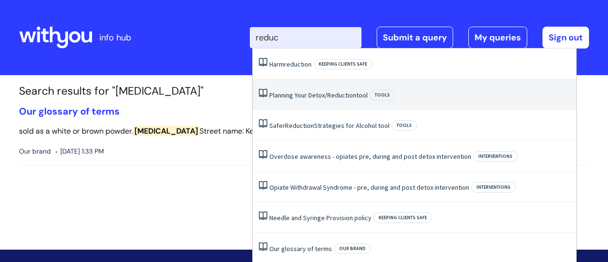 The height and width of the screenshot is (262, 608). What do you see at coordinates (370, 156) in the screenshot?
I see `a: Overdose awareness - opiates pre, during and post detox intervention` at bounding box center [370, 156].